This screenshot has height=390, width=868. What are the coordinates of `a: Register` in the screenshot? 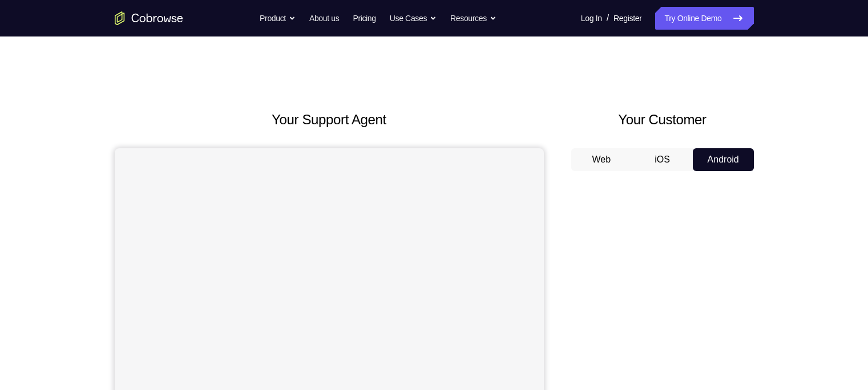 It's located at (627, 18).